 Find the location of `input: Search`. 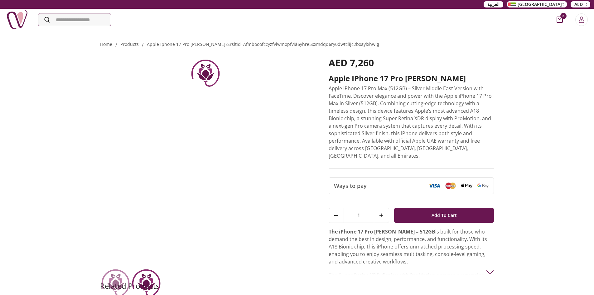

input: Search is located at coordinates (74, 20).